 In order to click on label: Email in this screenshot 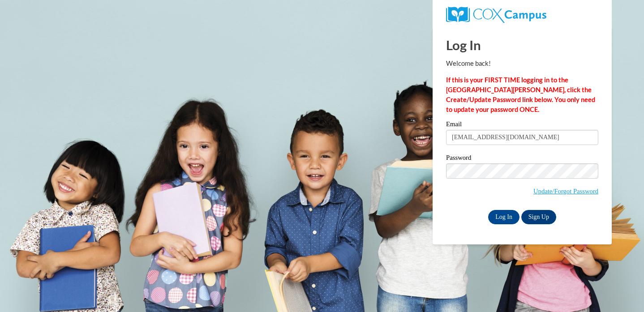, I will do `click(523, 125)`.